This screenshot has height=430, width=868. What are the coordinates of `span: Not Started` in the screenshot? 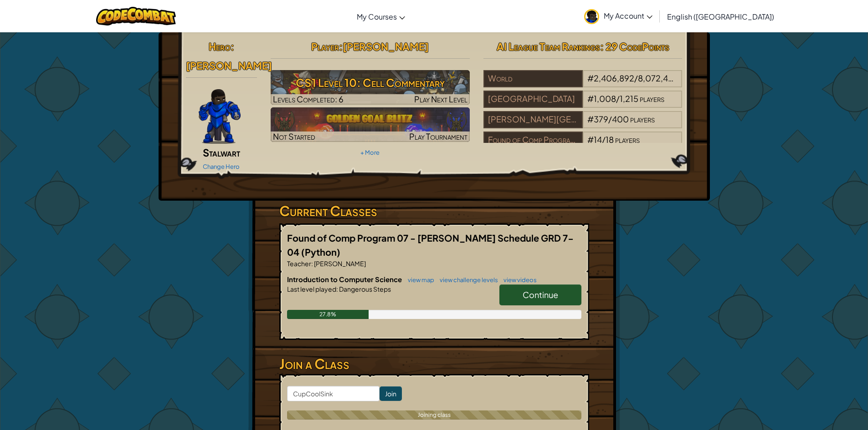 It's located at (293, 136).